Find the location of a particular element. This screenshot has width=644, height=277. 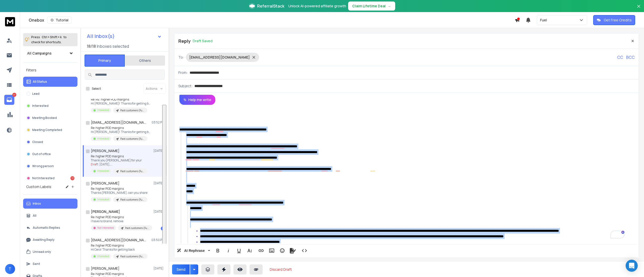

span: Draft: is located at coordinates (95, 164).